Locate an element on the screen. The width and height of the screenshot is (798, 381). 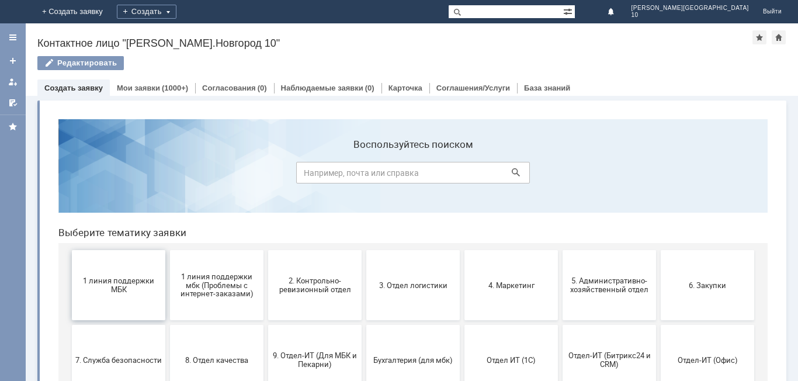
span: Франчайзинг is located at coordinates (168, 324).